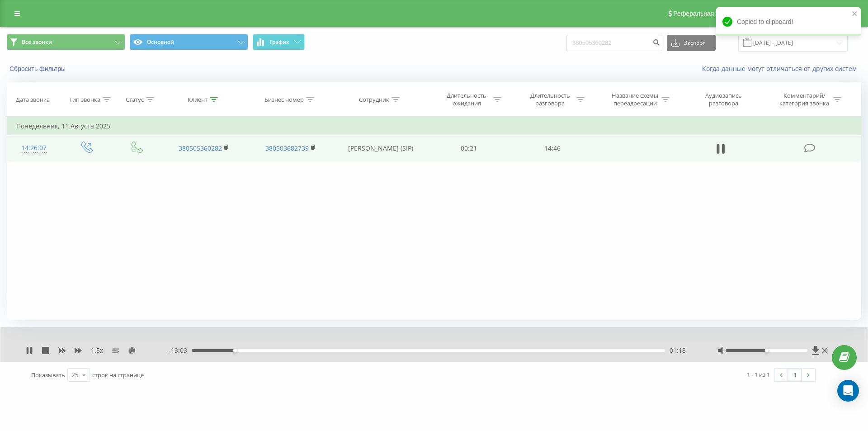  Describe the element at coordinates (678, 350) in the screenshot. I see `span: 01:18` at that location.